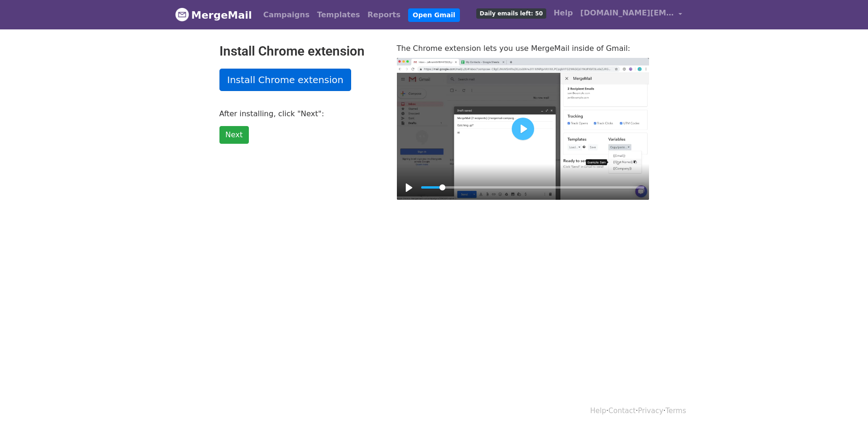 The height and width of the screenshot is (429, 868). I want to click on a: Terms, so click(675, 411).